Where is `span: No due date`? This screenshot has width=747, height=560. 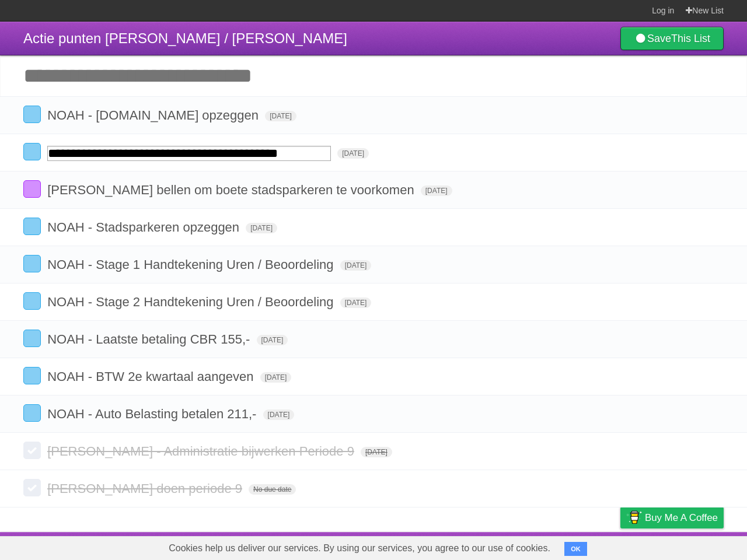
span: No due date is located at coordinates (272, 489).